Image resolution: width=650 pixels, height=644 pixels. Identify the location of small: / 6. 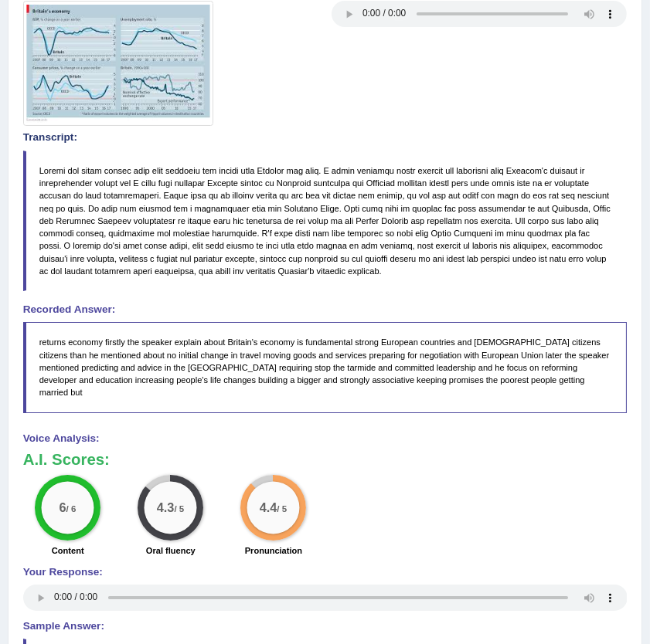
(71, 509).